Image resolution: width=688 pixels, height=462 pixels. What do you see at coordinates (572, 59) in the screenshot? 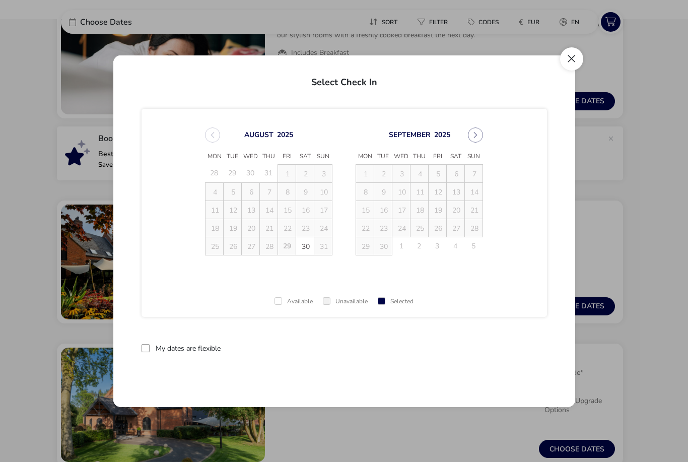
I see `button: Close` at bounding box center [572, 59].